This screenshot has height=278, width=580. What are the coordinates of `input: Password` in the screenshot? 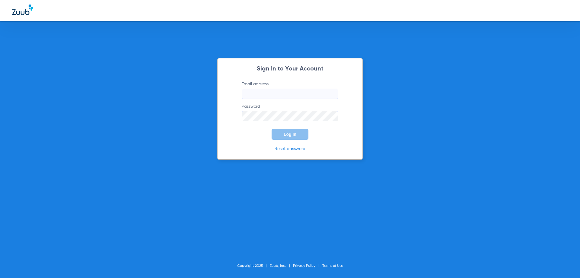 It's located at (290, 116).